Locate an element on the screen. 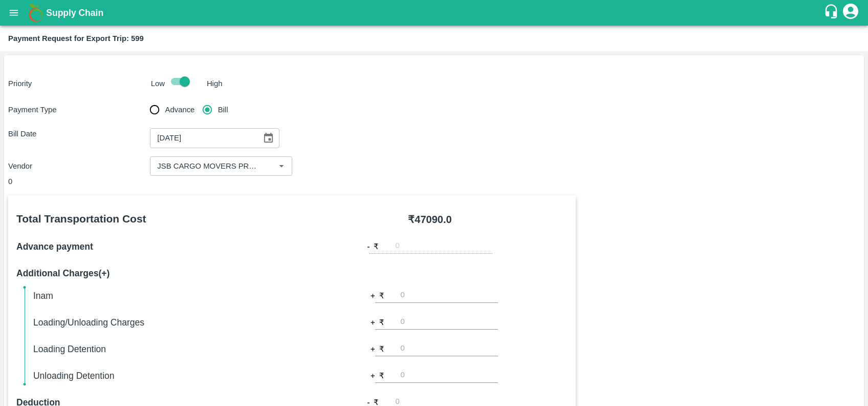  p: Low is located at coordinates (157, 84).